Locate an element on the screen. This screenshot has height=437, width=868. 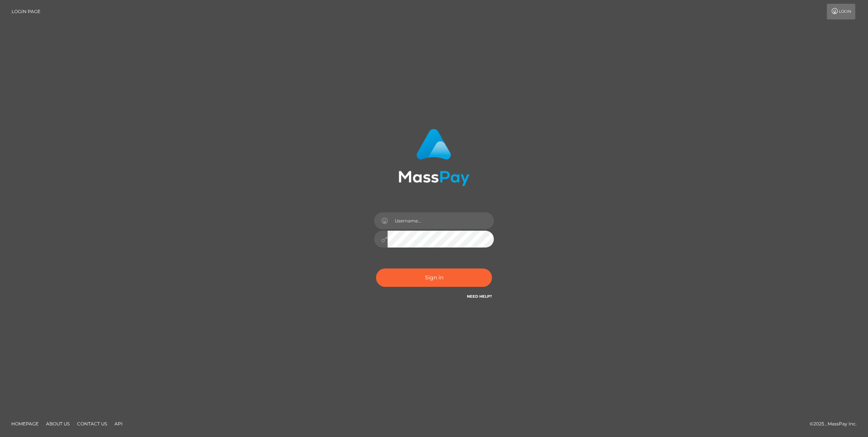
input: Username... is located at coordinates (441, 221).